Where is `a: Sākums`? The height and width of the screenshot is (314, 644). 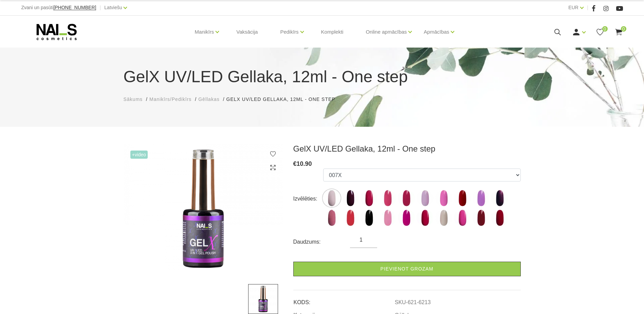 a: Sākums is located at coordinates (133, 99).